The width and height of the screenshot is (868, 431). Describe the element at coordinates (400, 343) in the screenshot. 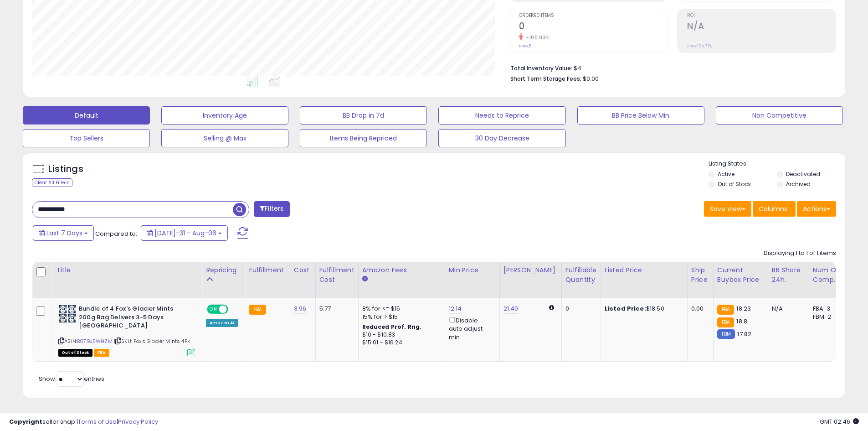

I see `div: $15.01 - $16.24` at that location.